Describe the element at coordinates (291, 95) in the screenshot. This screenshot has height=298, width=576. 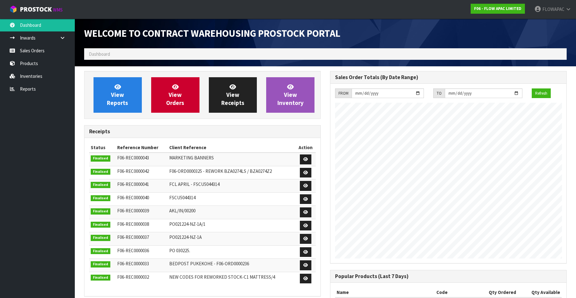
I see `span: View Inventory` at that location.